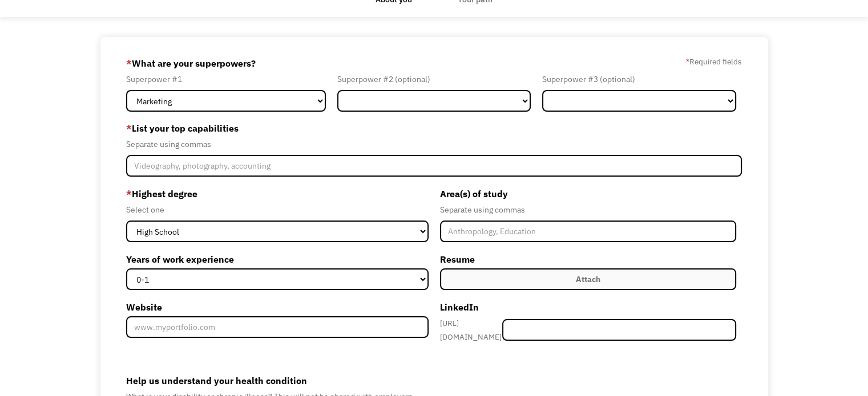  What do you see at coordinates (588, 194) in the screenshot?
I see `label: Area(s) of study` at bounding box center [588, 194].